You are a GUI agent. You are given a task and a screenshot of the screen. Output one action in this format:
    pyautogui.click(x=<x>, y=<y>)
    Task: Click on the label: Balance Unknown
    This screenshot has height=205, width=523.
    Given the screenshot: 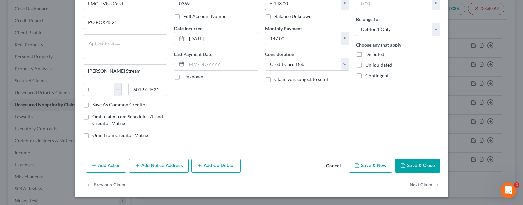 What is the action you would take?
    pyautogui.click(x=293, y=16)
    